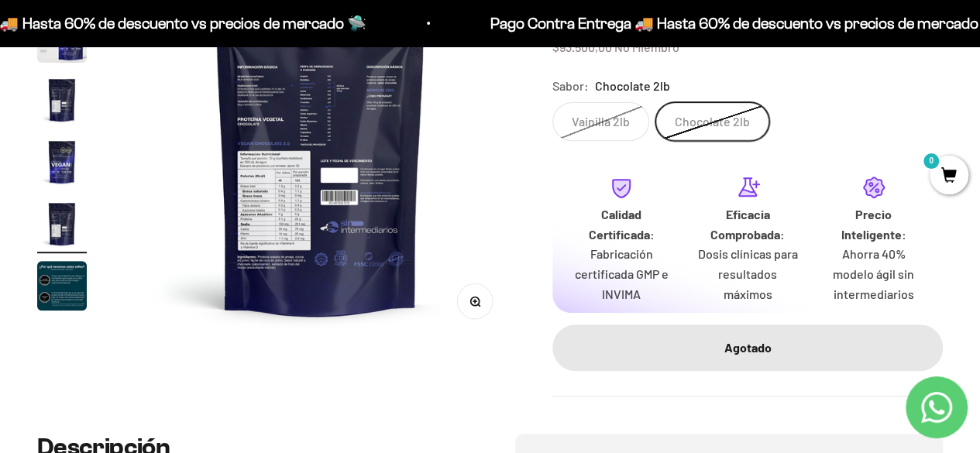 Image resolution: width=980 pixels, height=453 pixels. I want to click on a: 0, so click(949, 177).